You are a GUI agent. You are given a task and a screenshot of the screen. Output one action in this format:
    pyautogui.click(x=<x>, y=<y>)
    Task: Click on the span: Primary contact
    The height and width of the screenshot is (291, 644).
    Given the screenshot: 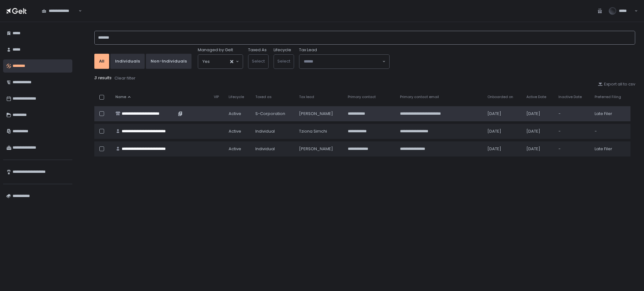 What is the action you would take?
    pyautogui.click(x=362, y=97)
    